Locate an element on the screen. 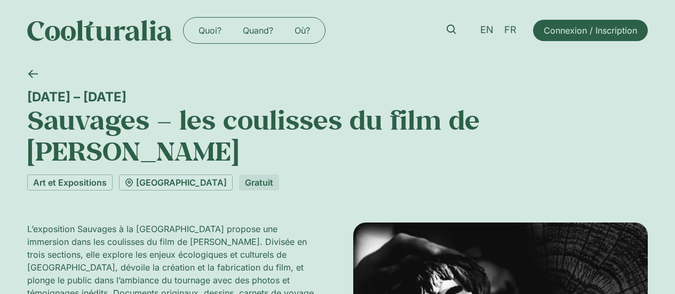 This screenshot has height=294, width=675. a: Connexion / Inscription is located at coordinates (590, 30).